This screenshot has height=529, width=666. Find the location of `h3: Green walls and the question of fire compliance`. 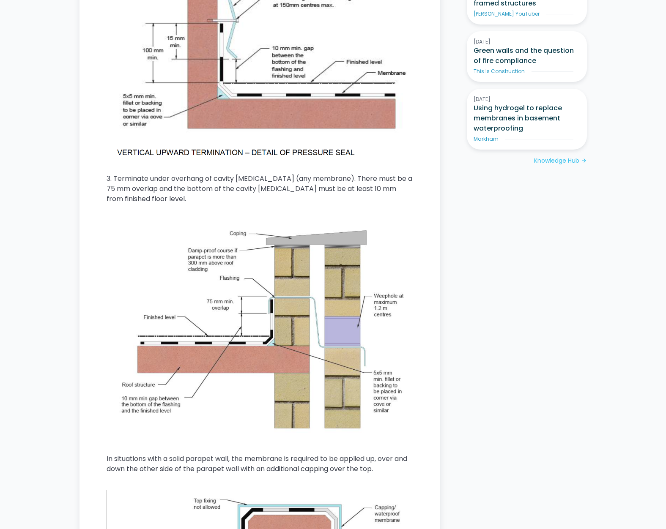

h3: Green walls and the question of fire compliance is located at coordinates (527, 56).